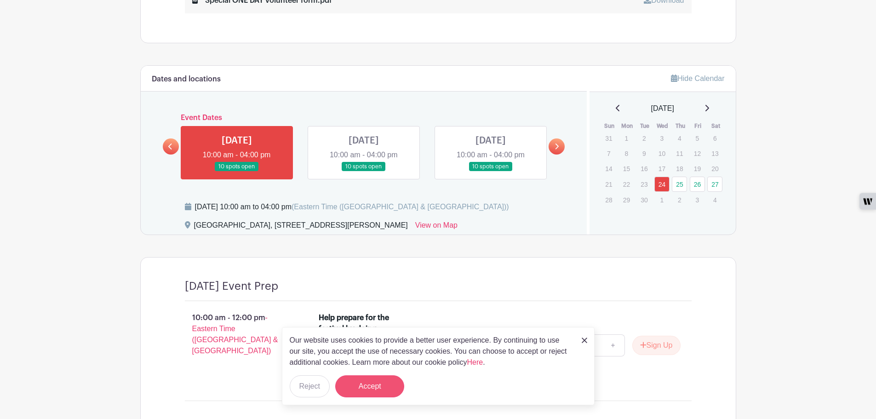 This screenshot has width=876, height=419. What do you see at coordinates (608, 200) in the screenshot?
I see `p: 28` at bounding box center [608, 200].